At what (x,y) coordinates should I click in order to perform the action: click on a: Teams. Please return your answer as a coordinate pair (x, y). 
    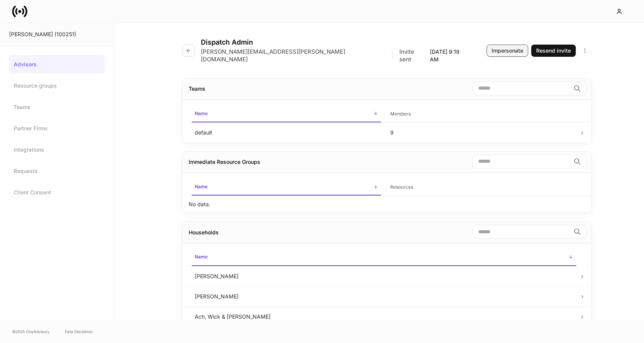
    Looking at the image, I should click on (57, 107).